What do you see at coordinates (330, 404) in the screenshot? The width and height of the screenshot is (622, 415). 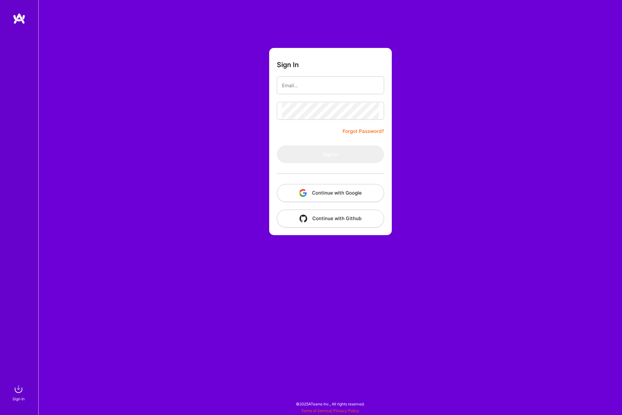 I see `div: © 2025 ATeams Inc., All rights reserved.` at bounding box center [330, 404].